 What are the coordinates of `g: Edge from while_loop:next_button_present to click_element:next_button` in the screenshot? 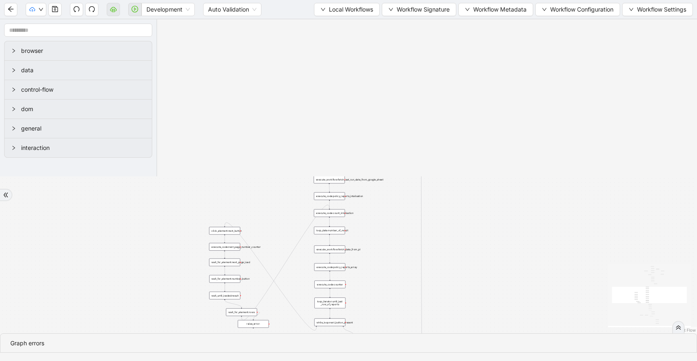 It's located at (270, 277).